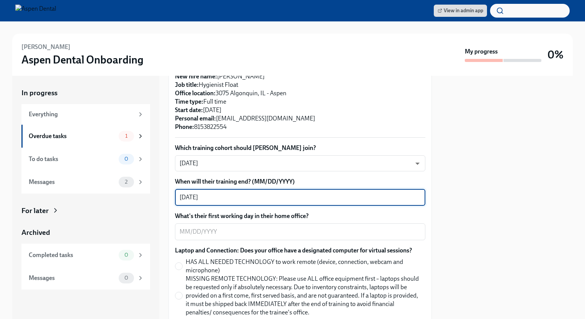 This screenshot has width=585, height=319. I want to click on strong: Start date:, so click(189, 110).